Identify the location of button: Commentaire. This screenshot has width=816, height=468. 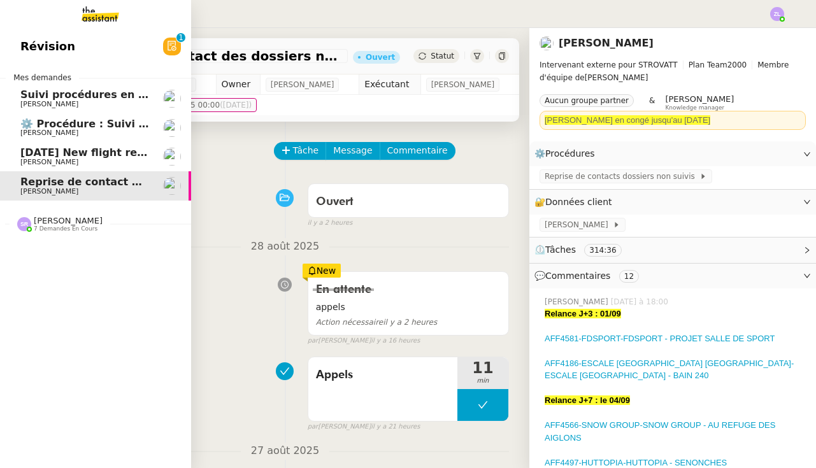
(417, 151).